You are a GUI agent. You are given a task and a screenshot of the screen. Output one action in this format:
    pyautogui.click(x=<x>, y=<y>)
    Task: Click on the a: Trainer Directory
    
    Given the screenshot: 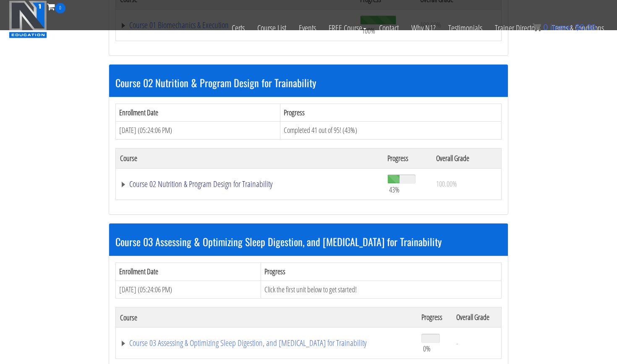 What is the action you would take?
    pyautogui.click(x=517, y=28)
    